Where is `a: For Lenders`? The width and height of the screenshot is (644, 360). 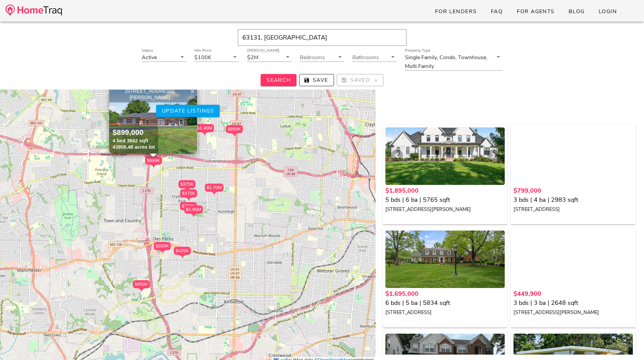
a: For Lenders is located at coordinates (456, 11).